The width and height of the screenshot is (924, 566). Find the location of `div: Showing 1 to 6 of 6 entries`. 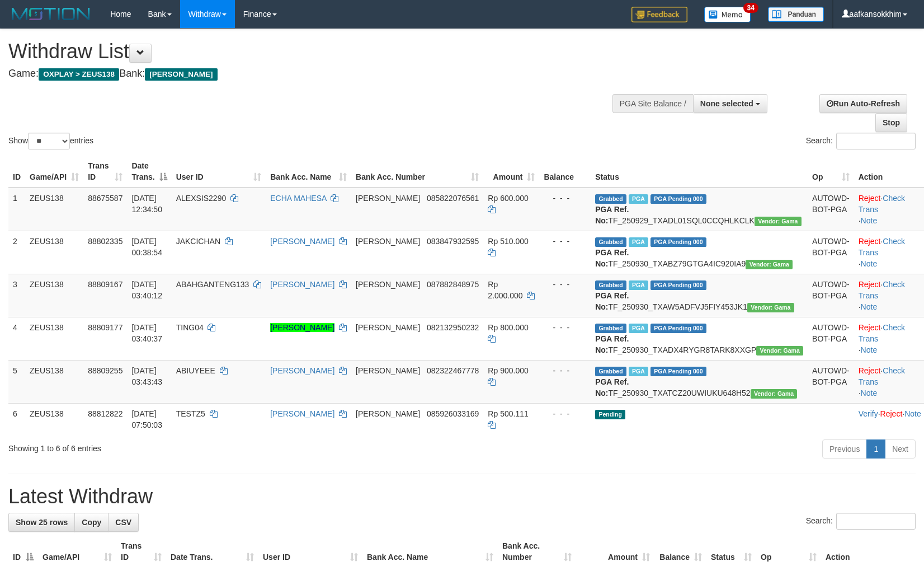

div: Showing 1 to 6 of 6 entries is located at coordinates (193, 446).